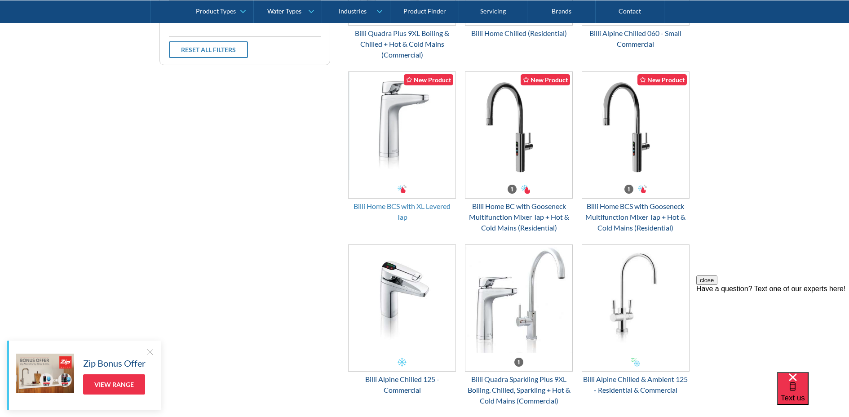 The height and width of the screenshot is (417, 849). Describe the element at coordinates (519, 390) in the screenshot. I see `div: Billi Quadra Sparkling Plus 9XL Boiling, Chilled, Sparkling + Hot & Cold Mains (Commercial)` at that location.